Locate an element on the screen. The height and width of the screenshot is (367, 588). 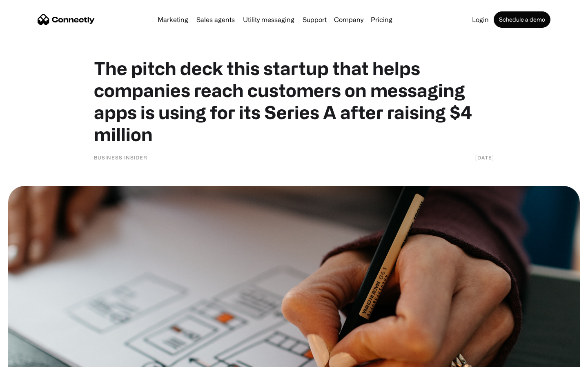
a: Support is located at coordinates (314, 20).